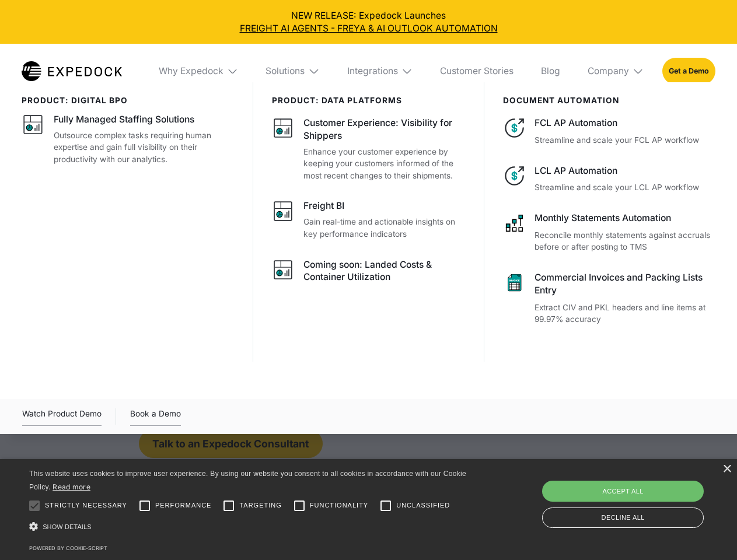  Describe the element at coordinates (609, 131) in the screenshot. I see `a: FCL AP AutomationStreamline and scale your FCL AP workflow` at that location.